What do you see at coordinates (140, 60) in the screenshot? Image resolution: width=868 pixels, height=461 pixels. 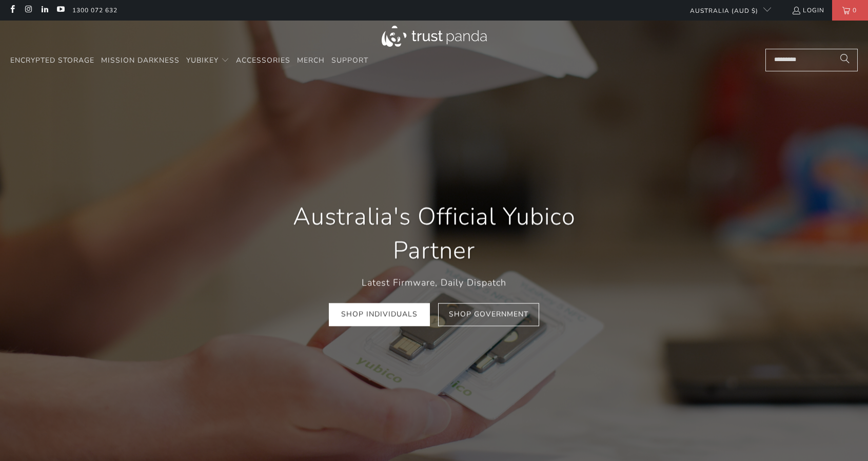 I see `a: Mission Darkness` at bounding box center [140, 60].